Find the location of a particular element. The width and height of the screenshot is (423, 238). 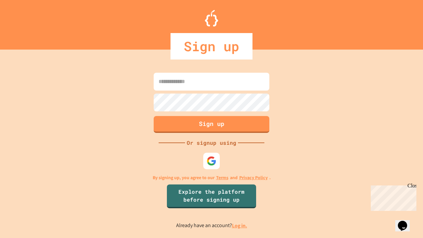

a: Terms is located at coordinates (222, 178).